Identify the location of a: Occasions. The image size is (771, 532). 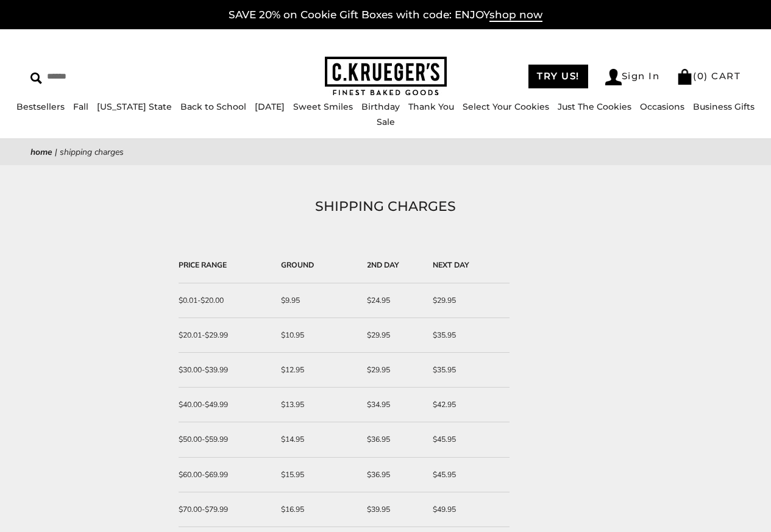
(662, 107).